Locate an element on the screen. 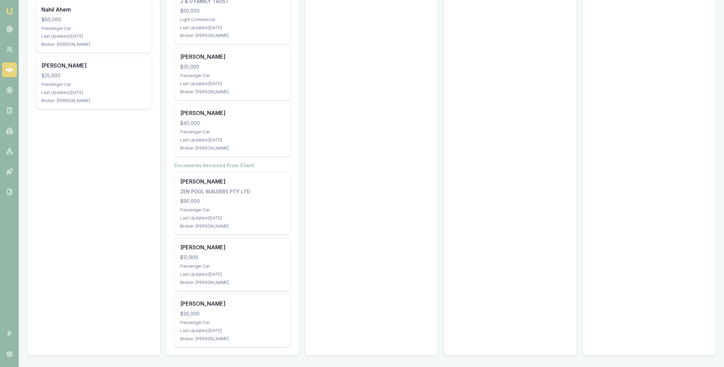 This screenshot has width=724, height=367. img: emu-icon-u.png is located at coordinates (9, 11).